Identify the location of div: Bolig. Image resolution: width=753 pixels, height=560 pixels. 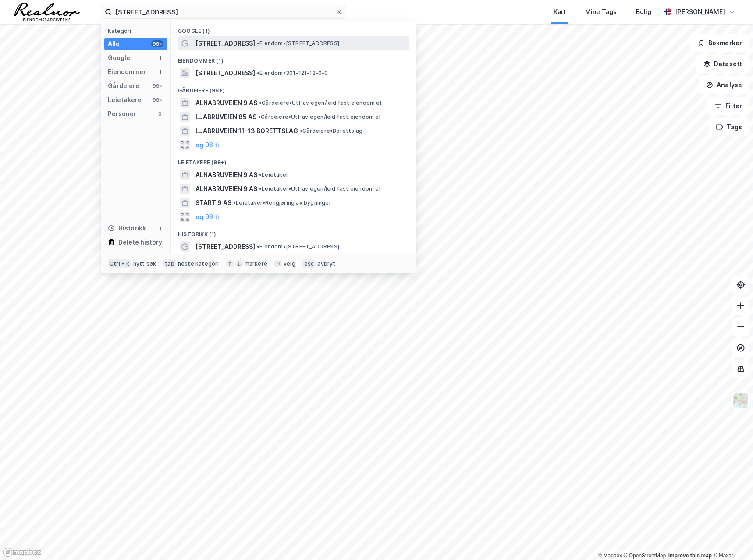
(643, 12).